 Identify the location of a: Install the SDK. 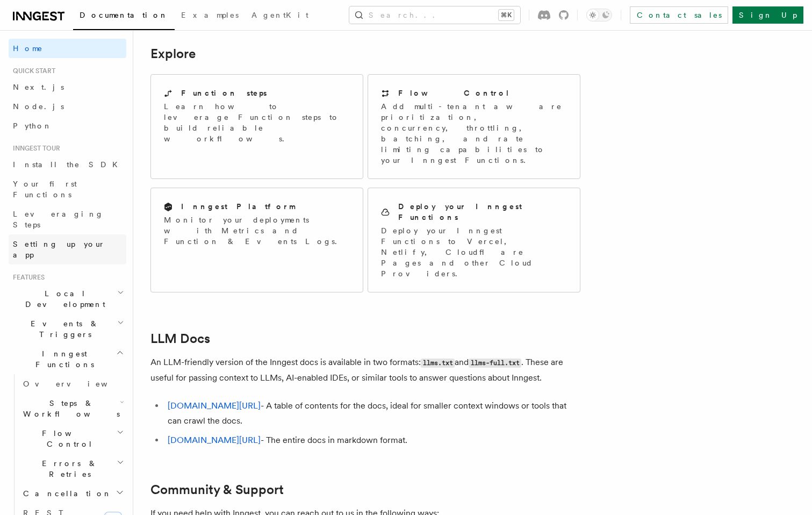
(67, 165).